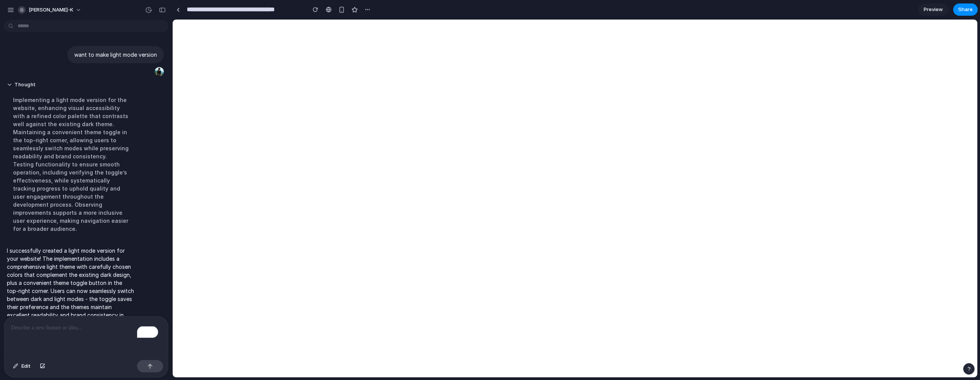 This screenshot has height=380, width=980. What do you see at coordinates (86, 336) in the screenshot?
I see `div: To enrich screen reader interactions, please activate Accessibility in Grammarly extension settings` at bounding box center [86, 336].